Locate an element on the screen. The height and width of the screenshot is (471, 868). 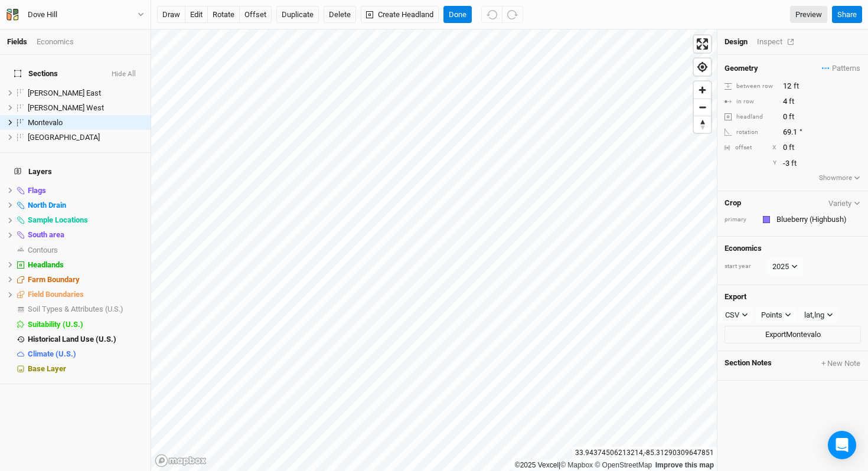
button: 2025 is located at coordinates (785, 267).